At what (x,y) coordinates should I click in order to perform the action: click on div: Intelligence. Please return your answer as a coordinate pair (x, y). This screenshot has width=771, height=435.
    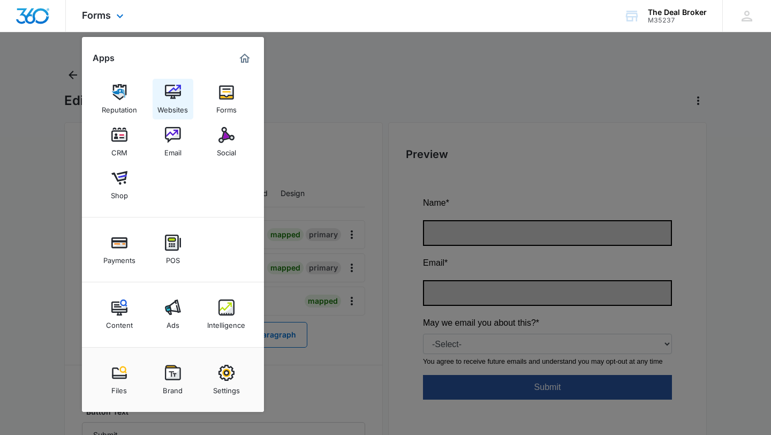
    Looking at the image, I should click on (226, 322).